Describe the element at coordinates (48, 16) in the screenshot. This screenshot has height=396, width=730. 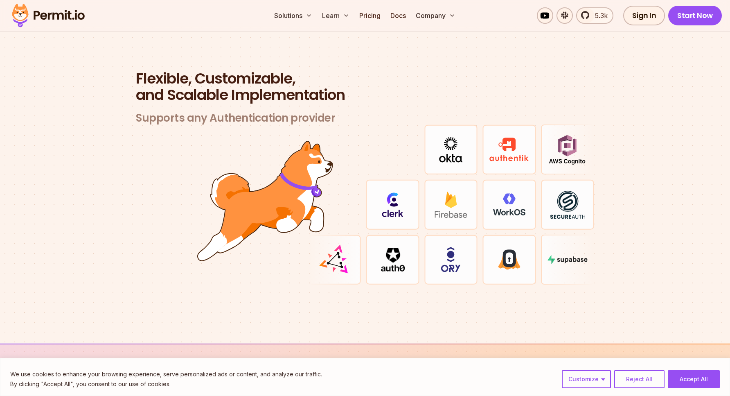
I see `img: Permit logo` at that location.